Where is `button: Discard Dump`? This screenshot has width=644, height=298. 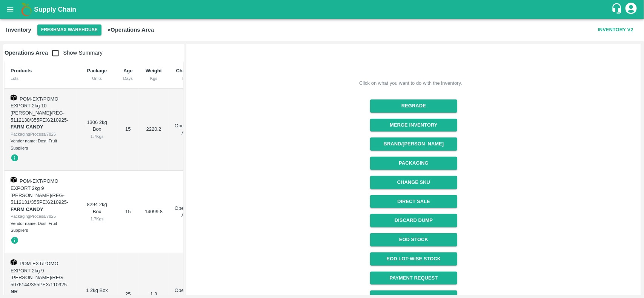 button: Discard Dump is located at coordinates (414, 220).